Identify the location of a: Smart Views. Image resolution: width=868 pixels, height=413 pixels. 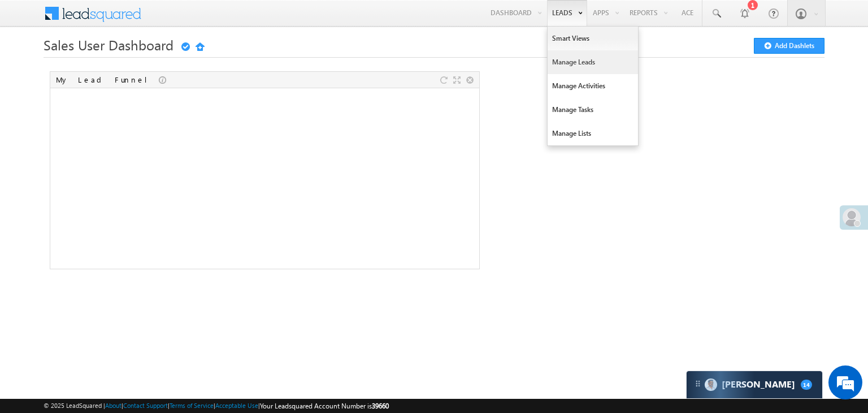
(593, 38).